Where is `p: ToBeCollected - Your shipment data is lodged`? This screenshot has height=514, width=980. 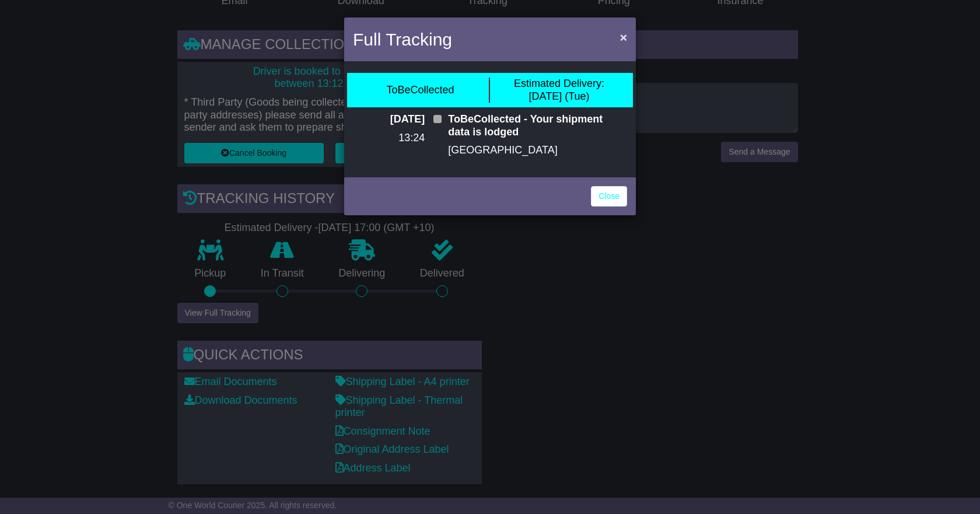 p: ToBeCollected - Your shipment data is lodged is located at coordinates (537, 125).